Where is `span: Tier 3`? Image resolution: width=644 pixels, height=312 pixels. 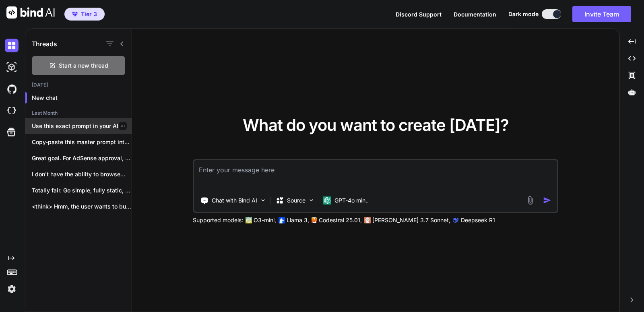
span: Tier 3 is located at coordinates (89, 14).